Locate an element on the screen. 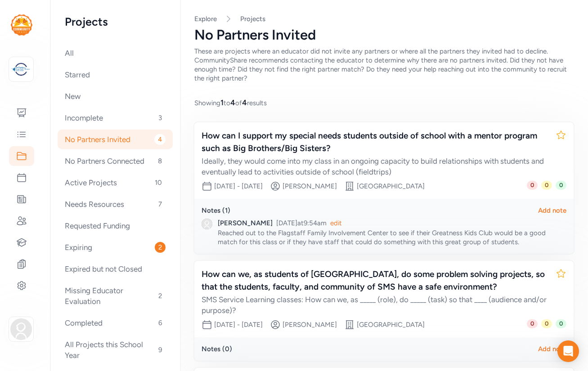  div: edit is located at coordinates (336, 223).